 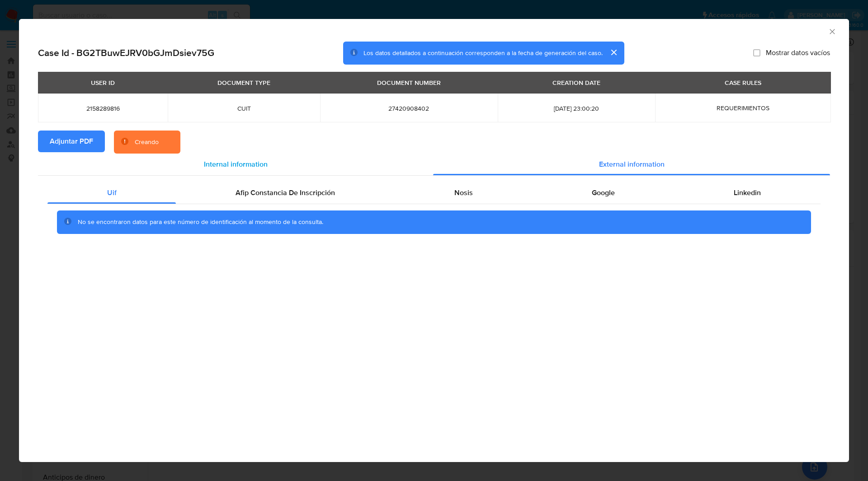 What do you see at coordinates (614, 52) in the screenshot?
I see `button: cerrar` at bounding box center [614, 52].